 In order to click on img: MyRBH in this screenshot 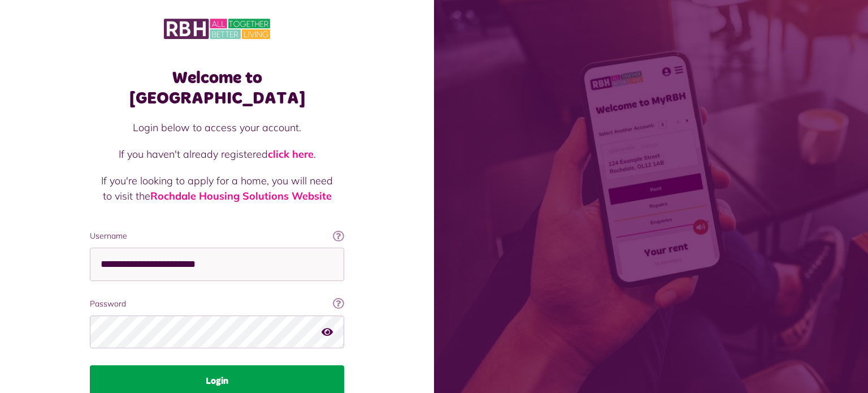, I will do `click(217, 29)`.